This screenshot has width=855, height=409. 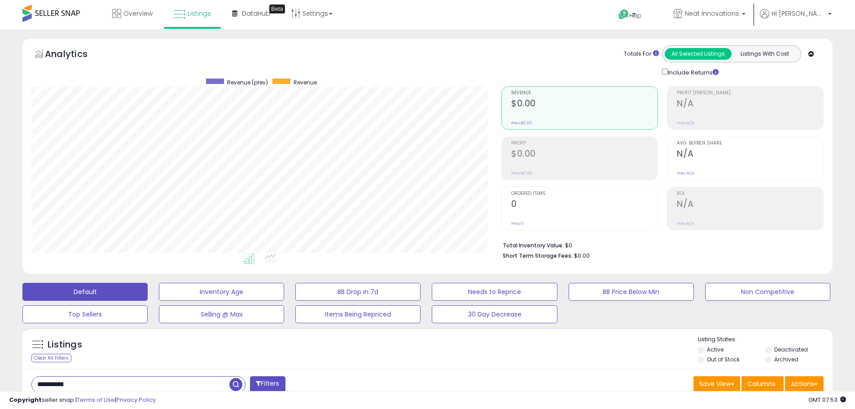 What do you see at coordinates (136, 399) in the screenshot?
I see `a: Privacy Policy` at bounding box center [136, 399].